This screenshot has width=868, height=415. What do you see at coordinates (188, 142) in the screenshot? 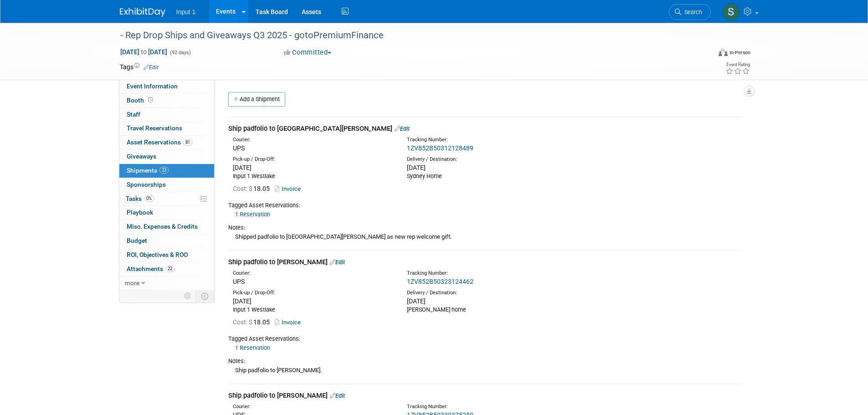
I see `span: 81` at bounding box center [188, 142].